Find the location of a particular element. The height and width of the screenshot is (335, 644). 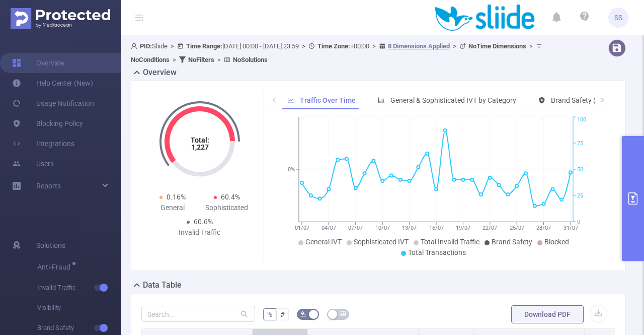

span: 60.6% is located at coordinates (203, 221).